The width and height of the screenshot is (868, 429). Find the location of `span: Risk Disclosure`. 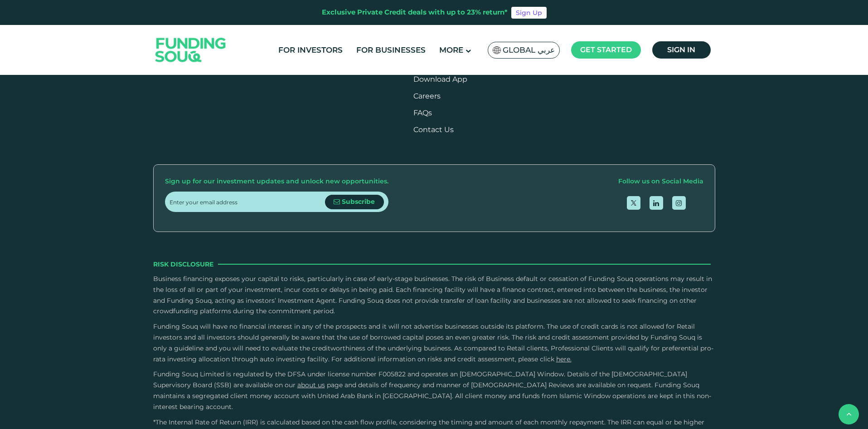

span: Risk Disclosure is located at coordinates (183, 264).